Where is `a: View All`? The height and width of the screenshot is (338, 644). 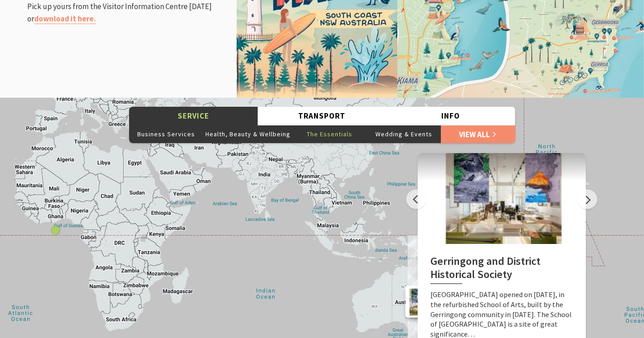
a: View All is located at coordinates (477, 134).